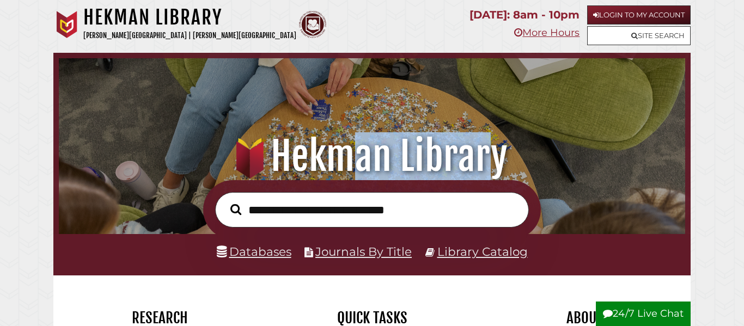 The width and height of the screenshot is (744, 326). Describe the element at coordinates (312, 24) in the screenshot. I see `img: Calvin Theological Seminary` at that location.